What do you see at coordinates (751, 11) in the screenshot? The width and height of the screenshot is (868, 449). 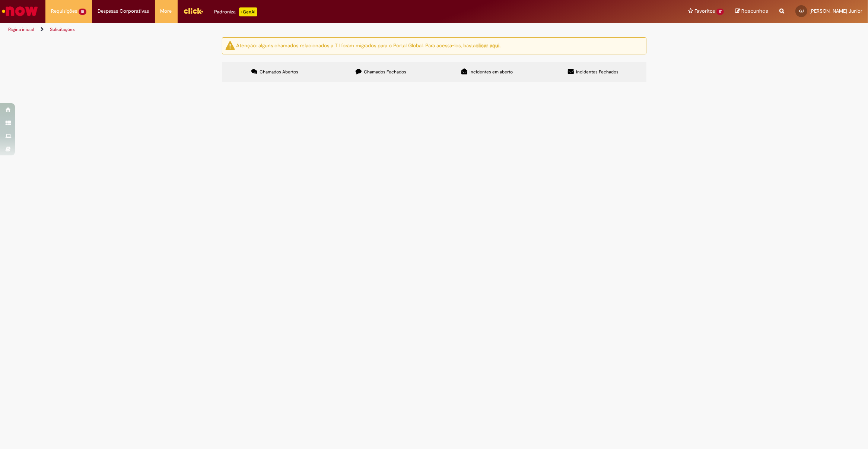 I see `a: Rascunhos` at bounding box center [751, 11].